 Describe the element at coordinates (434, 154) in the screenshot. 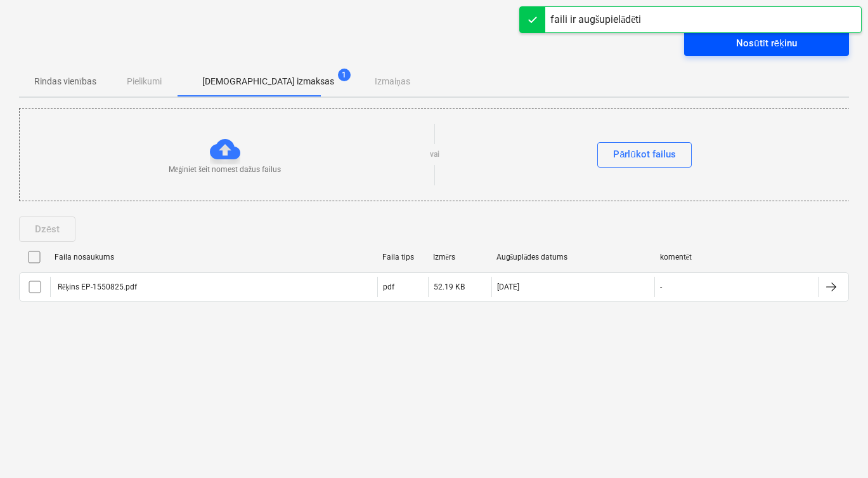

I see `div: Mēģiniet šeit nomest dažus failusvaiPārlūkot failus` at that location.